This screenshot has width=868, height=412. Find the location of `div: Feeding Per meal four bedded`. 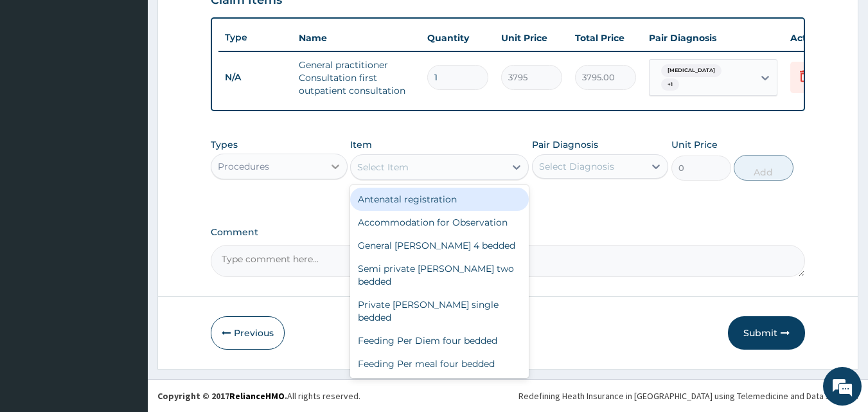

div: Feeding Per meal four bedded is located at coordinates (439, 364).